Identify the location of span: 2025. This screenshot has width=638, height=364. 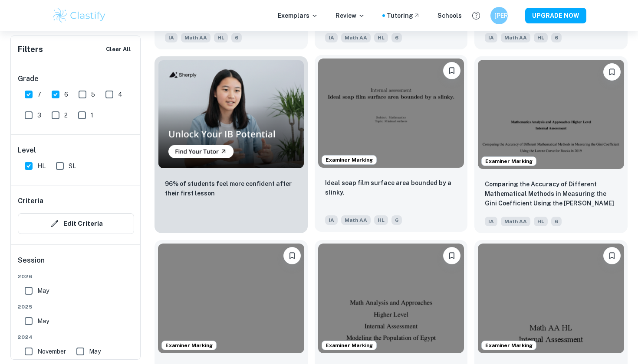
(76, 307).